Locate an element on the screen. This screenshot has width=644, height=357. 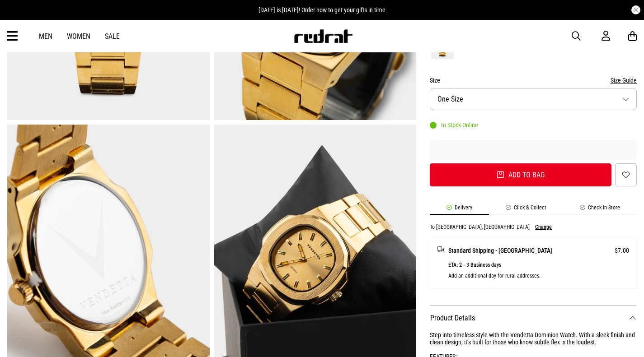
a: Women is located at coordinates (79, 36).